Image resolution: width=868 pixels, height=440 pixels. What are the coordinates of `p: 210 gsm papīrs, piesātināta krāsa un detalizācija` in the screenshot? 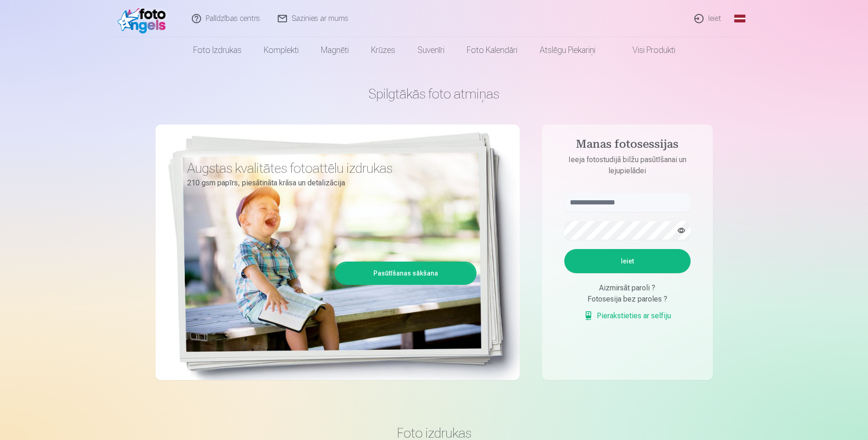 It's located at (328, 183).